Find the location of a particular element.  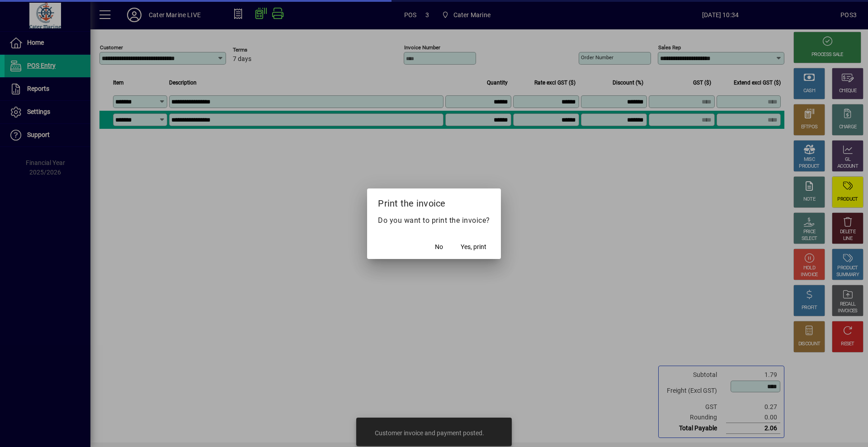

span: No is located at coordinates (439, 247).